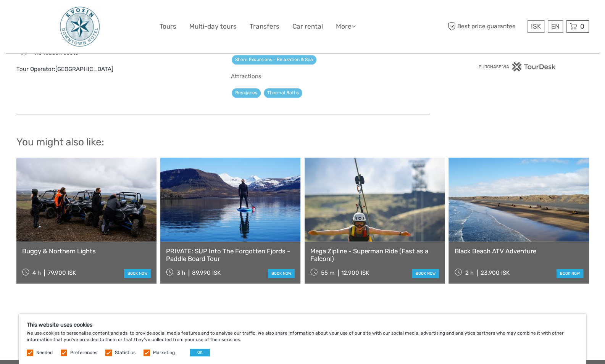  I want to click on a: Reykjanes, so click(246, 93).